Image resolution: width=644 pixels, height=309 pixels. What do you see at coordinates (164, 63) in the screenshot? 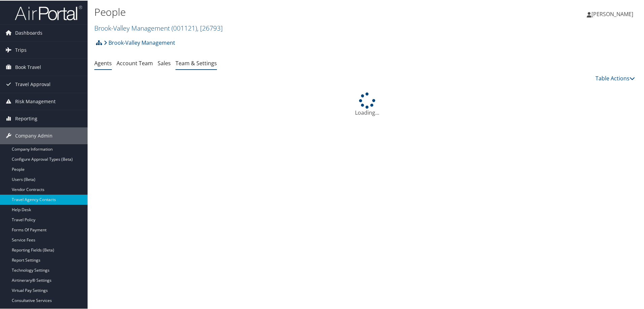
I see `a: Sales` at bounding box center [164, 63].